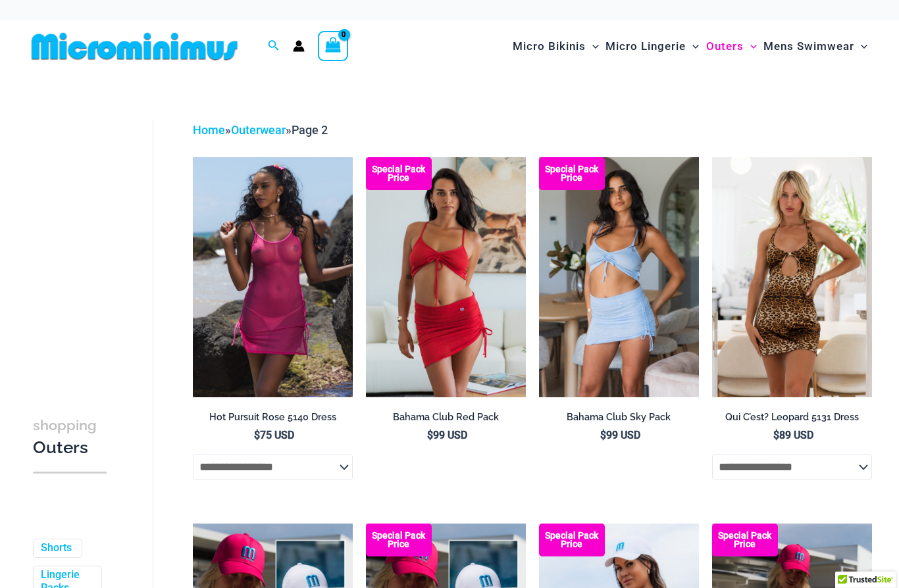  Describe the element at coordinates (299, 46) in the screenshot. I see `a: Account icon link` at that location.